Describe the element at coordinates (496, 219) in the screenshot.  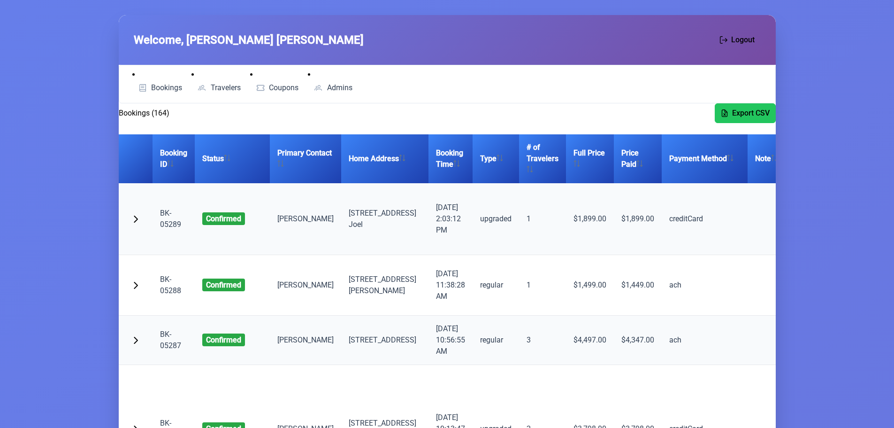
I see `td: upgraded` at that location.